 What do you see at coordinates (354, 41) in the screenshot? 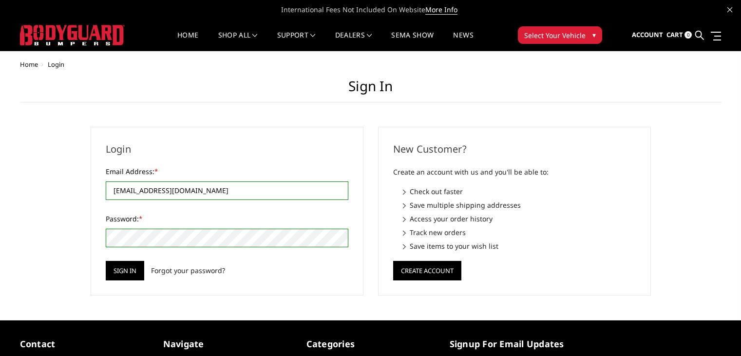
I see `a: Dealers` at bounding box center [354, 41].